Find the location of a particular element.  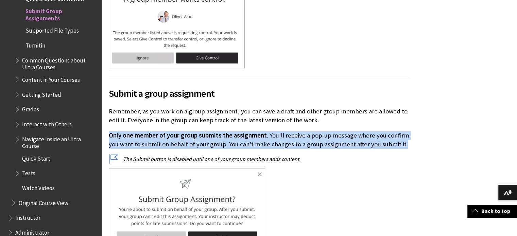

span: Getting Started is located at coordinates (41, 93).